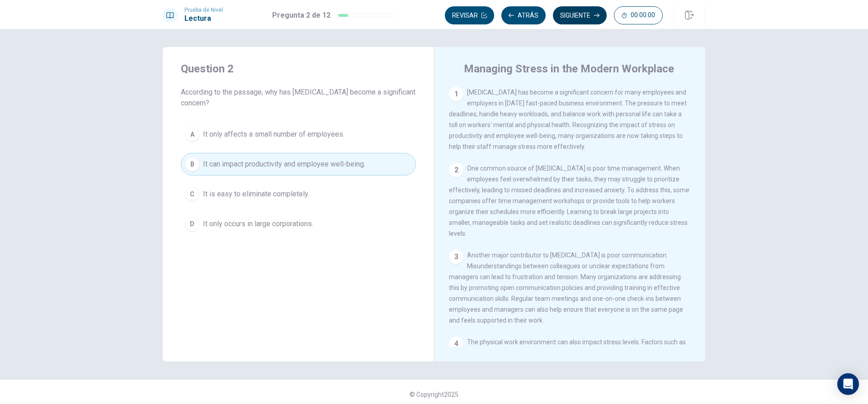  I want to click on button: CIt is easy to eliminate completely., so click(299, 194).